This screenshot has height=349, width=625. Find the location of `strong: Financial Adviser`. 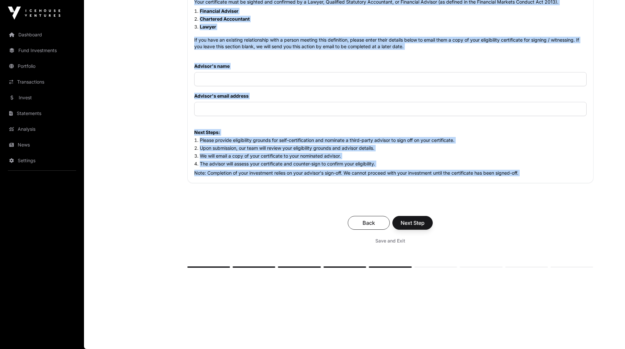

strong: Financial Adviser is located at coordinates (219, 11).